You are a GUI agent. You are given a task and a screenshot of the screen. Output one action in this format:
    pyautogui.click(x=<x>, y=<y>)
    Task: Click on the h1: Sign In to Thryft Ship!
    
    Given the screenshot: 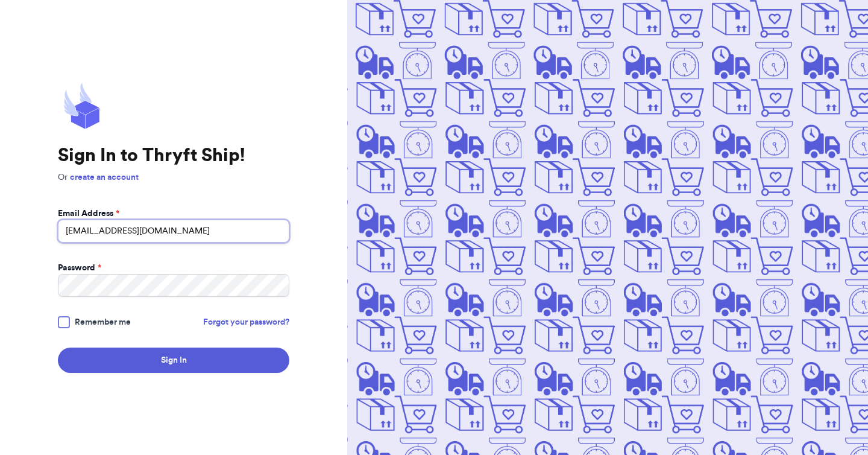 What is the action you would take?
    pyautogui.click(x=174, y=156)
    